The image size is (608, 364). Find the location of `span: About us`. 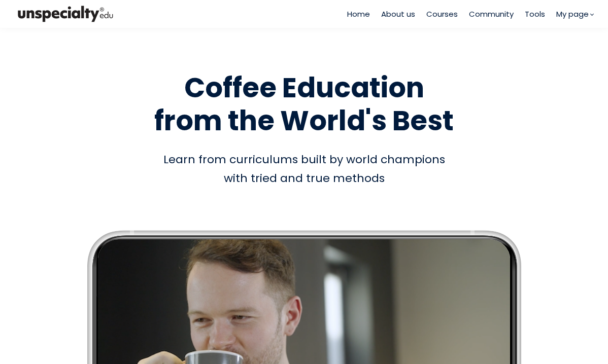

span: About us is located at coordinates (398, 13).